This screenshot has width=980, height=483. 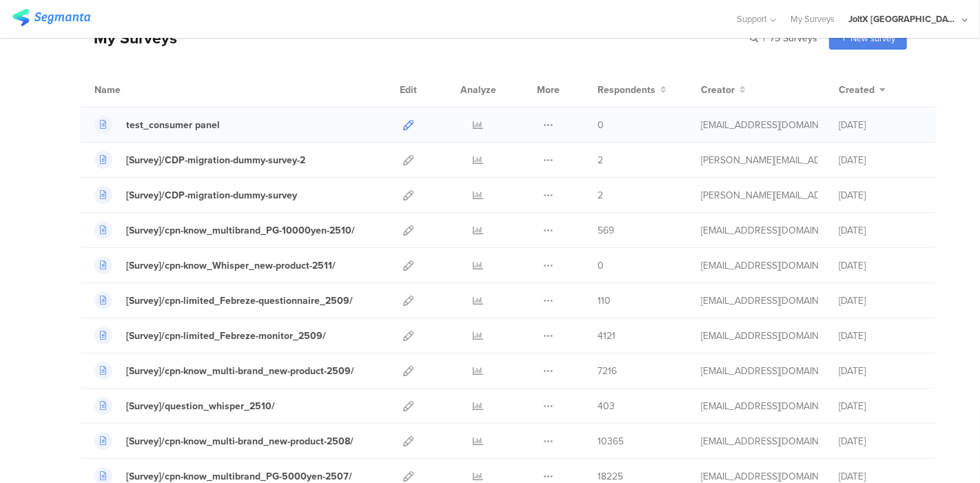 What do you see at coordinates (241, 230) in the screenshot?
I see `div: [Survey]/cpn-know_multibrand_PG-10000yen-2510/` at bounding box center [241, 230].